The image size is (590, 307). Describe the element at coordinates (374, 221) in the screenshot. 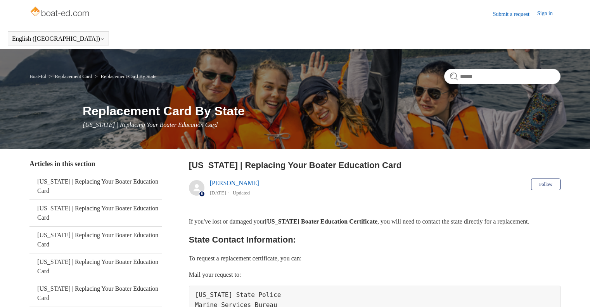

I see `p: If you've lost or damaged your , you will need to contact the state directly for a replacement.` at that location.